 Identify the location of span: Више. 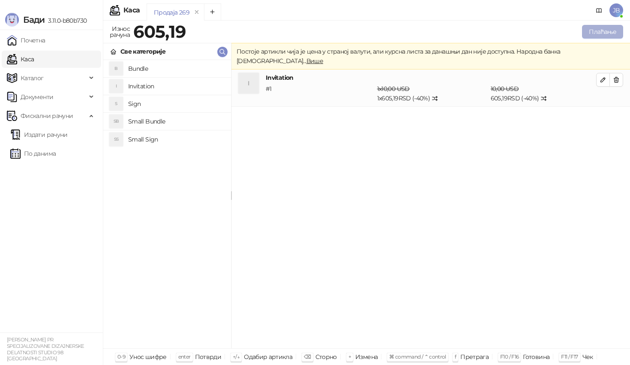
(315, 61).